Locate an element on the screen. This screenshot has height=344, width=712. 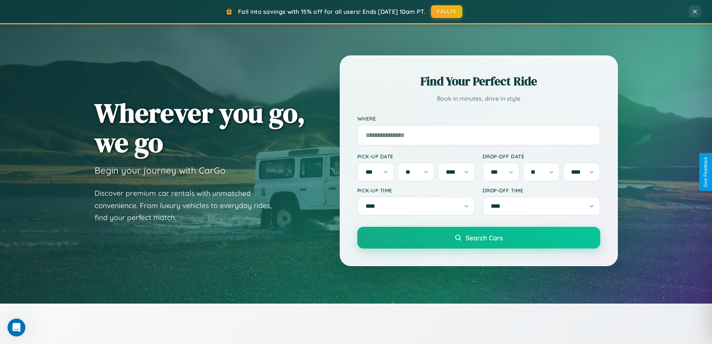
label: Pick-up Date is located at coordinates (416, 156).